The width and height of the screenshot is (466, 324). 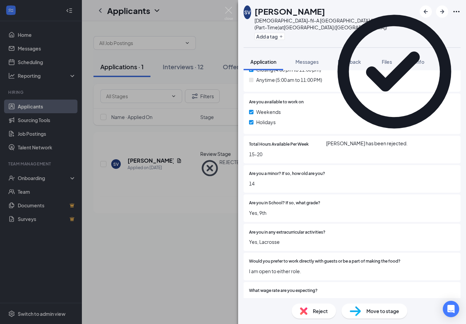 What do you see at coordinates (352, 213) in the screenshot?
I see `span: Yes, 9th` at bounding box center [352, 213].